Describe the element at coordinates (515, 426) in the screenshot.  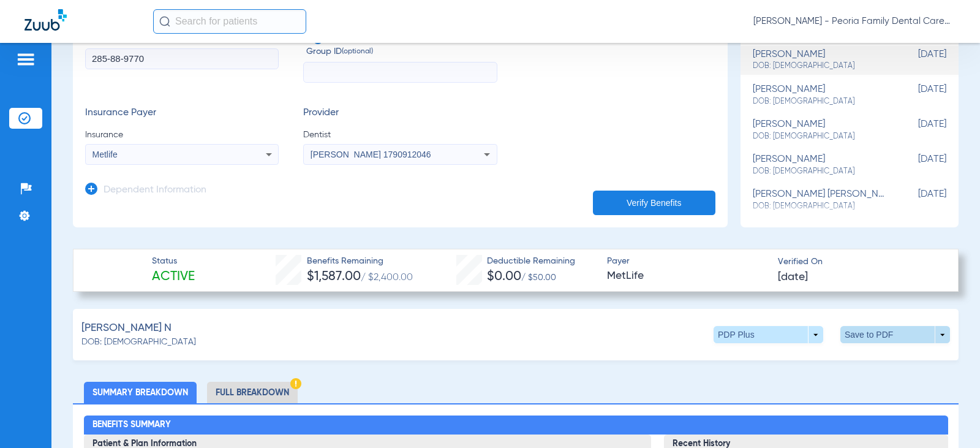
I see `h2: Benefits Summary` at that location.